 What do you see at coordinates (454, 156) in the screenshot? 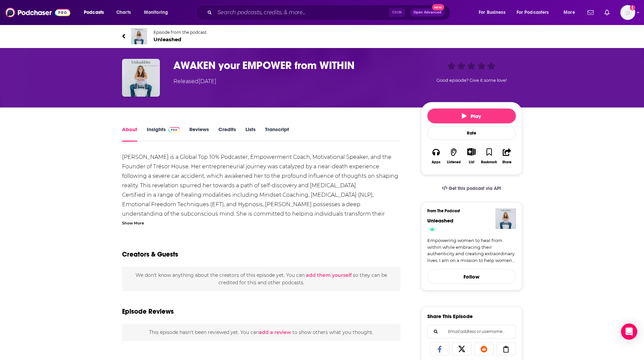
I see `button: Listened` at bounding box center [454, 156].